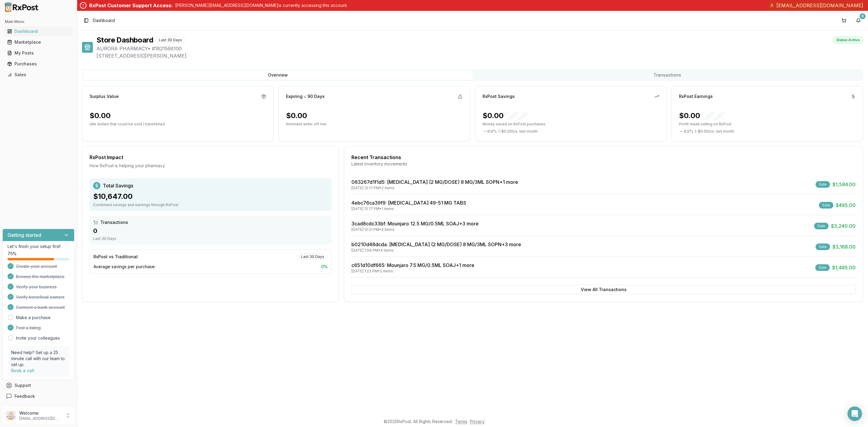  I want to click on p: Idle dollars that could be sold / transferred, so click(178, 124).